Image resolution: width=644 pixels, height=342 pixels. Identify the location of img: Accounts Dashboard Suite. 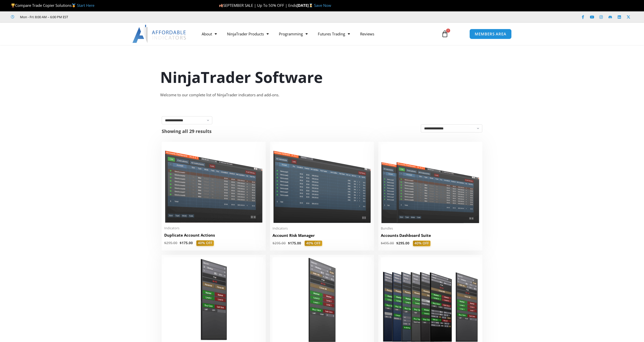
(430, 184).